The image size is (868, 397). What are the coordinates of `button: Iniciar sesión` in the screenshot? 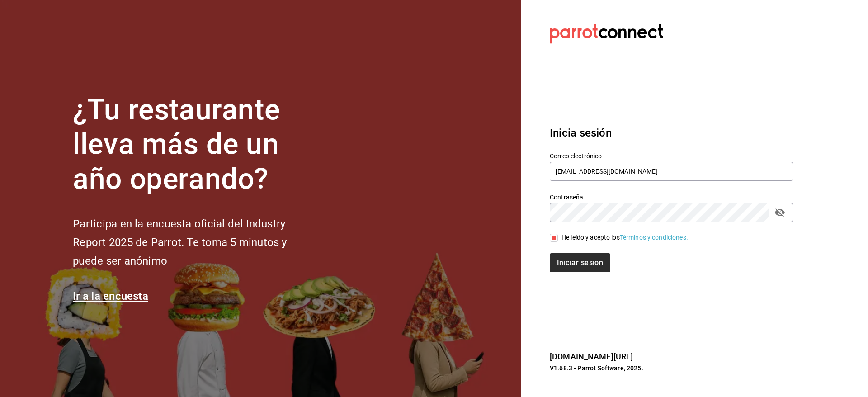 It's located at (580, 263).